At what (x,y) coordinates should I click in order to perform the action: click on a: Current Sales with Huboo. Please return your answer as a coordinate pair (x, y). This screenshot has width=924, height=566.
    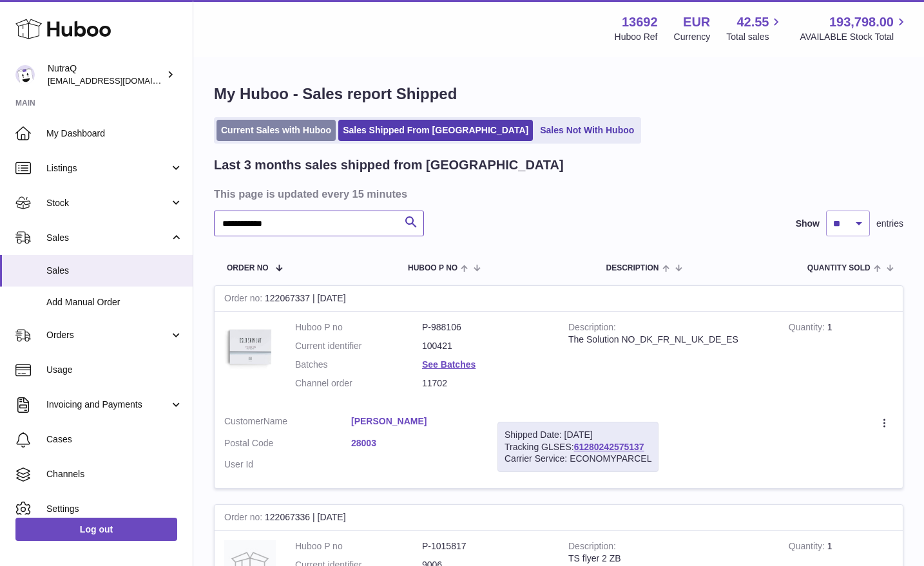
    Looking at the image, I should click on (276, 130).